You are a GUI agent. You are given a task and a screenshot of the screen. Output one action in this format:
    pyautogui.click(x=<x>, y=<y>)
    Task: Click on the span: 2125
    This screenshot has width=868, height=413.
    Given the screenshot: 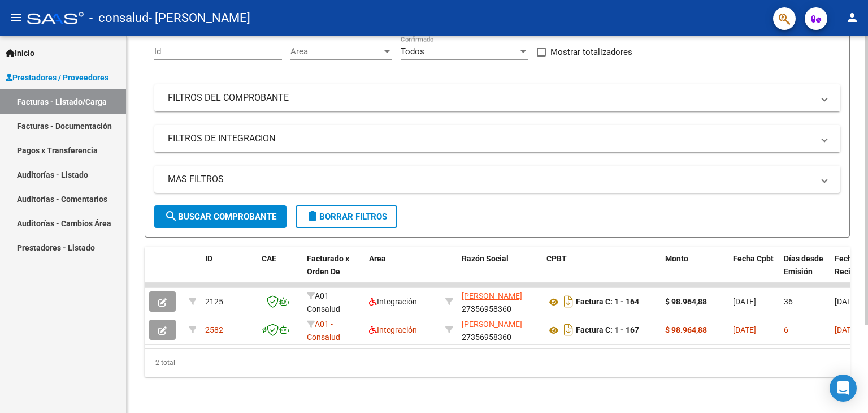 What is the action you would take?
    pyautogui.click(x=214, y=302)
    